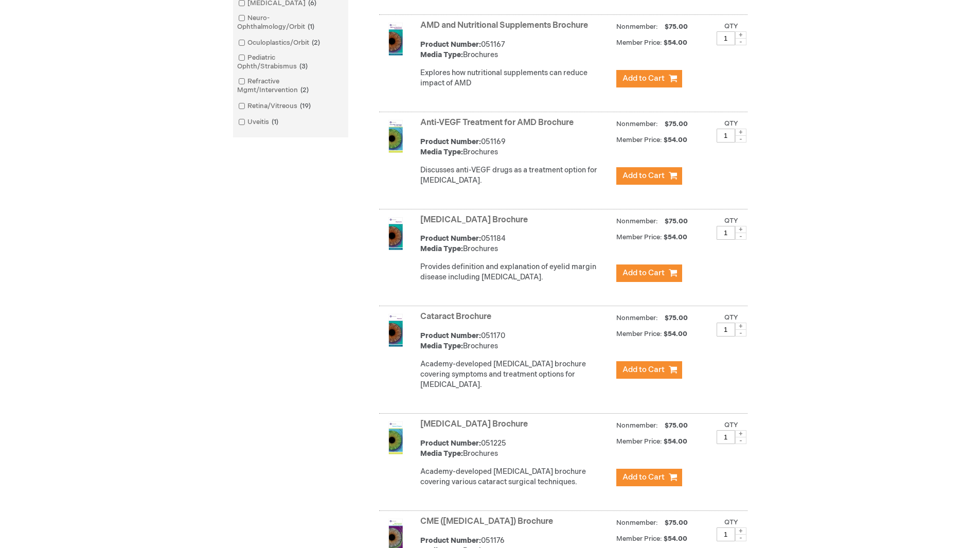  I want to click on img: Anti-VEGF Treatment for AMD Brochure, so click(395, 136).